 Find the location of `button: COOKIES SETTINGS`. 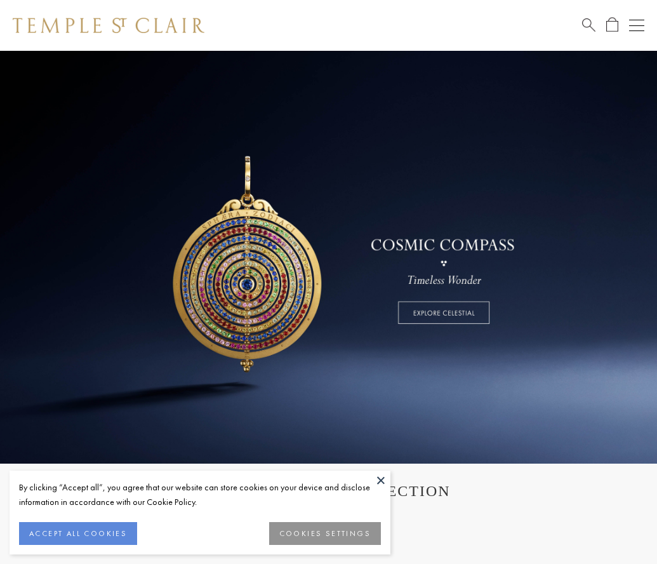

button: COOKIES SETTINGS is located at coordinates (325, 533).